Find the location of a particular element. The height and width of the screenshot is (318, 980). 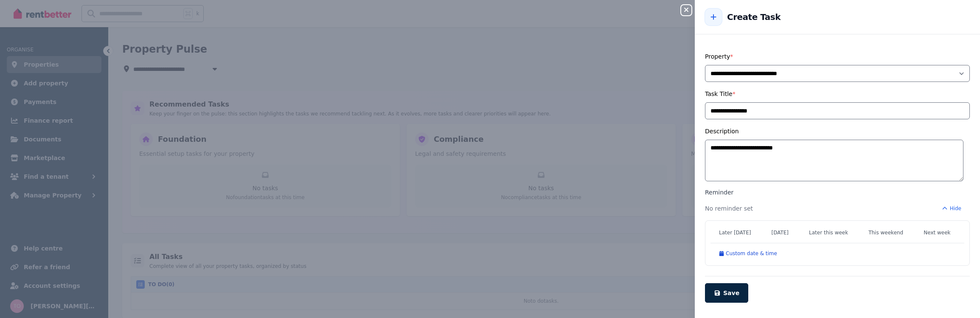

span: Save is located at coordinates (731, 292).